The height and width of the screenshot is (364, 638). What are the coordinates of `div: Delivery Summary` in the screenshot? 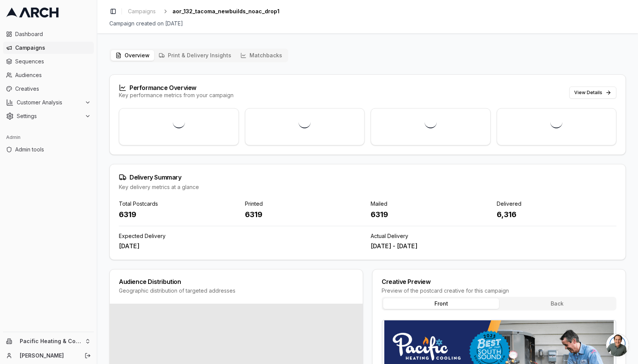 It's located at (368, 177).